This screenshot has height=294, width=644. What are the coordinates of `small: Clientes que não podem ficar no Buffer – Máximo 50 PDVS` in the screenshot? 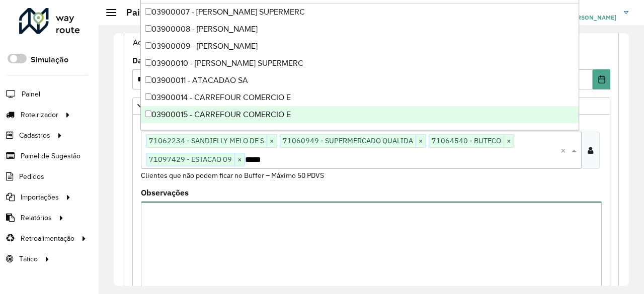 It's located at (232, 175).